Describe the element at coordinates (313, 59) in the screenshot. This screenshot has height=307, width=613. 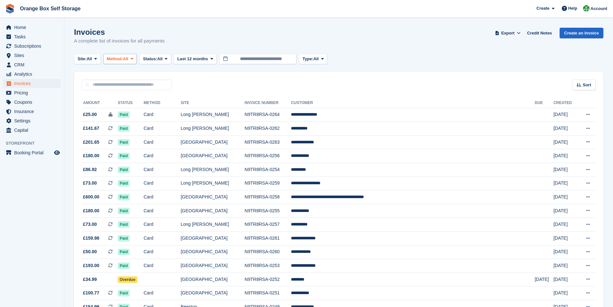
I see `button: Type: All` at that location.